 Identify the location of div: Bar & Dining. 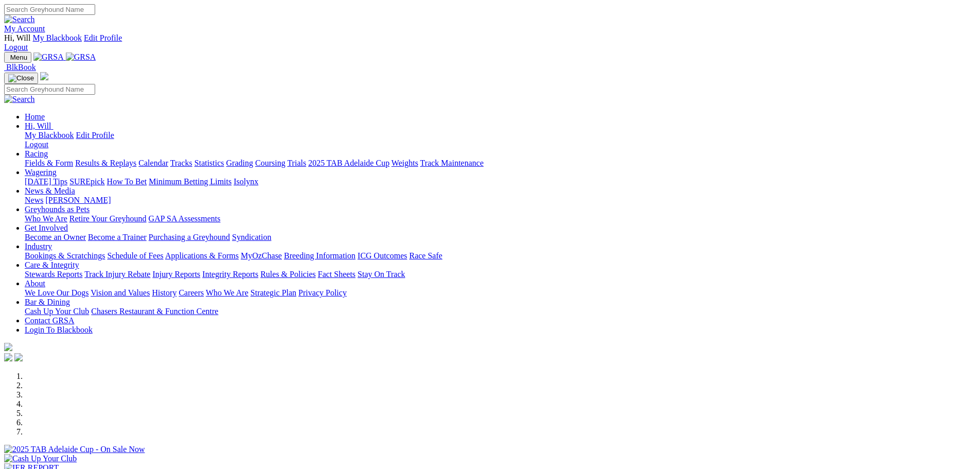
(500, 311).